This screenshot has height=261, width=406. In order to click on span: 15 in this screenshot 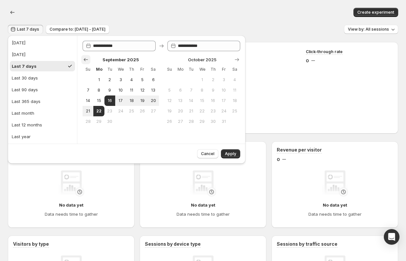, I will do `click(99, 101)`.